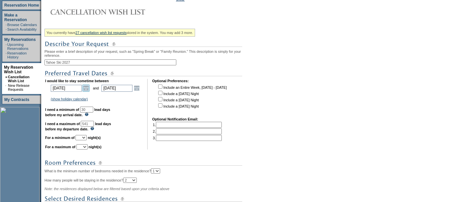 The height and width of the screenshot is (202, 463). I want to click on a: Search Availability, so click(22, 29).